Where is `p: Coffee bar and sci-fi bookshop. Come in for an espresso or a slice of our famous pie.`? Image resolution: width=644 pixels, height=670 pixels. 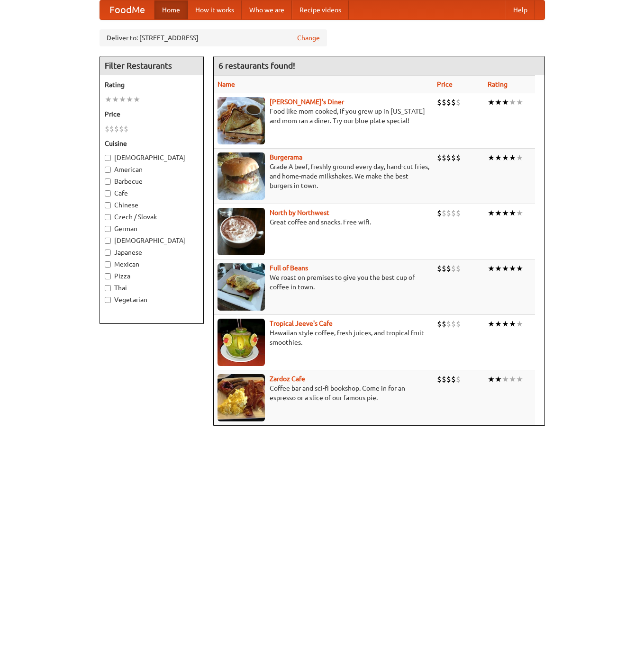
p: Coffee bar and sci-fi bookshop. Come in for an espresso or a slice of our famous pie. is located at coordinates (323, 393).